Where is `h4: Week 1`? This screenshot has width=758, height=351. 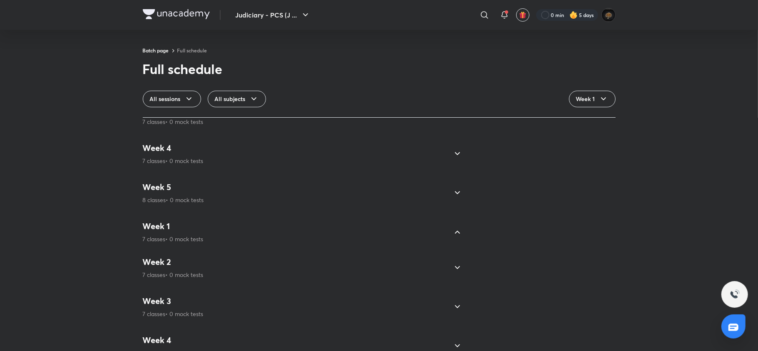 h4: Week 1 is located at coordinates (173, 226).